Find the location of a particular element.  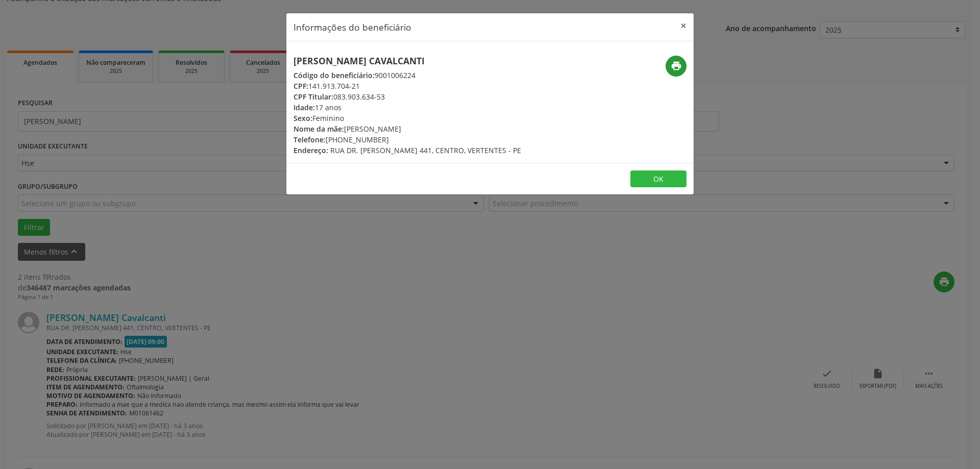

div: 141.913.704-21 is located at coordinates (407, 86).